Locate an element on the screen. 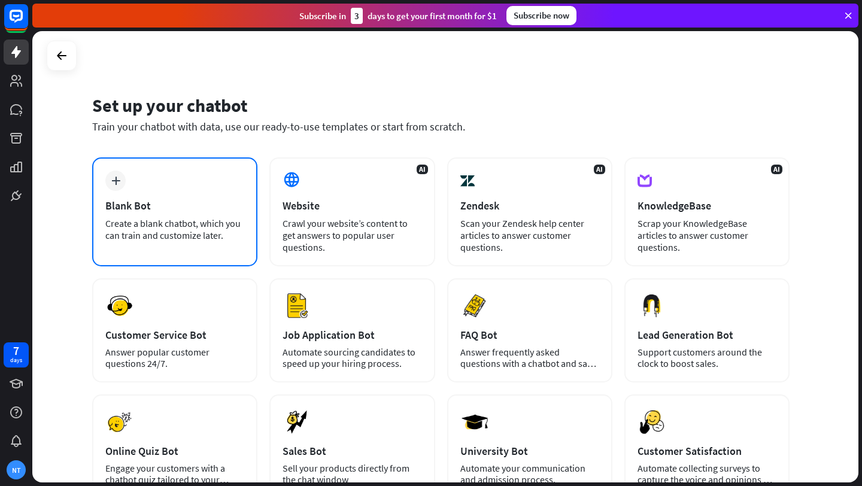 The height and width of the screenshot is (486, 862). div: Train your chatbot with data, use our ready-to-use templates or start from scratch. is located at coordinates (440, 126).